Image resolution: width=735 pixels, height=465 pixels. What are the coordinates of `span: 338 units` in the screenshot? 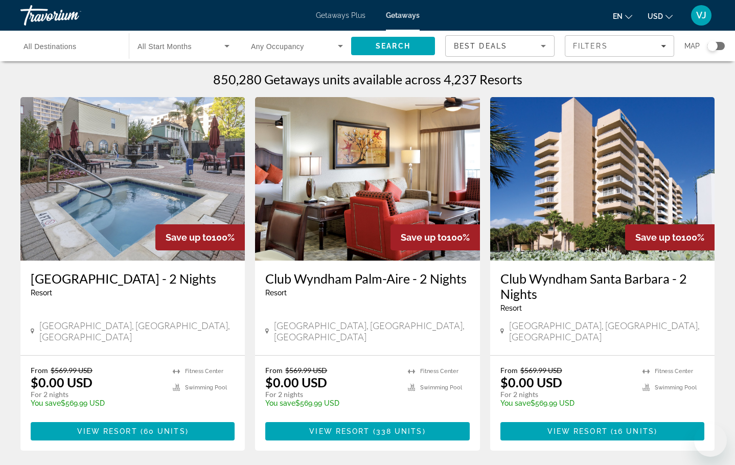 It's located at (399, 432).